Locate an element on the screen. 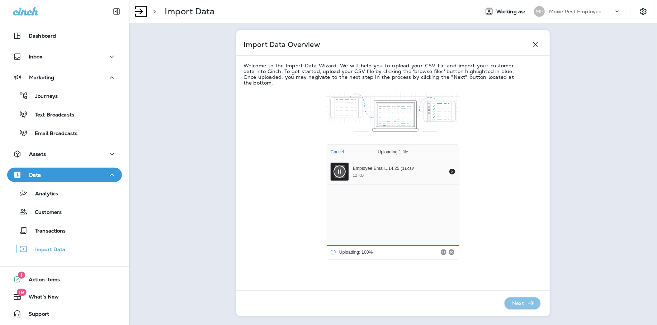  button: Data is located at coordinates (65, 175).